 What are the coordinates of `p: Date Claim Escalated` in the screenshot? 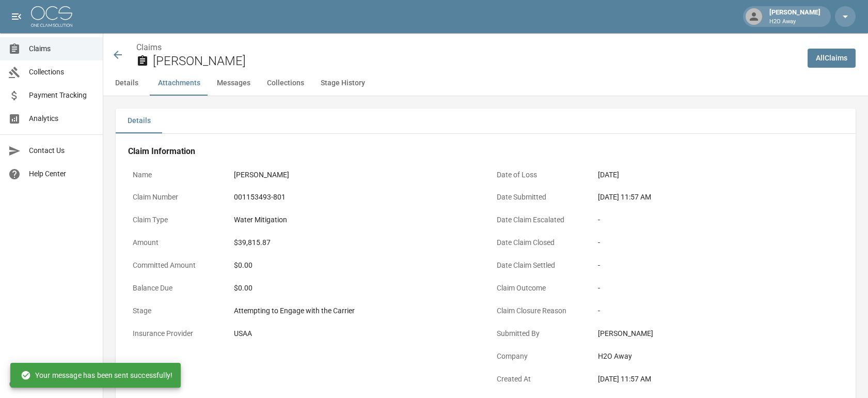 It's located at (538, 220).